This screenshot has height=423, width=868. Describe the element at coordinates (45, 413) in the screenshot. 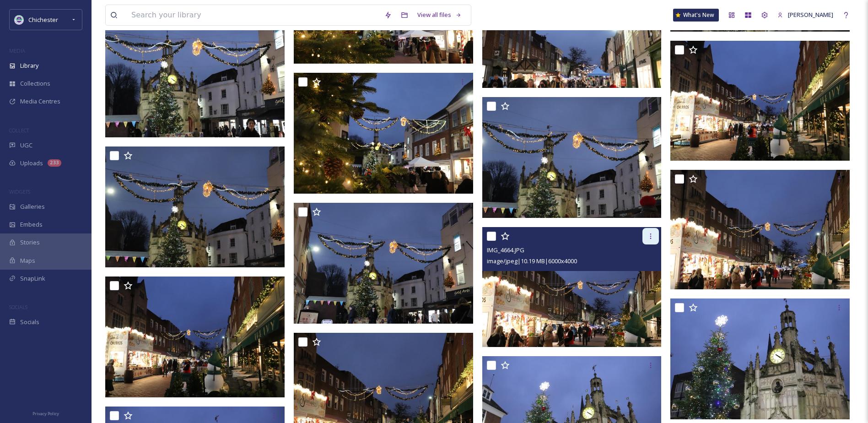

I see `a: Privacy Policy` at that location.